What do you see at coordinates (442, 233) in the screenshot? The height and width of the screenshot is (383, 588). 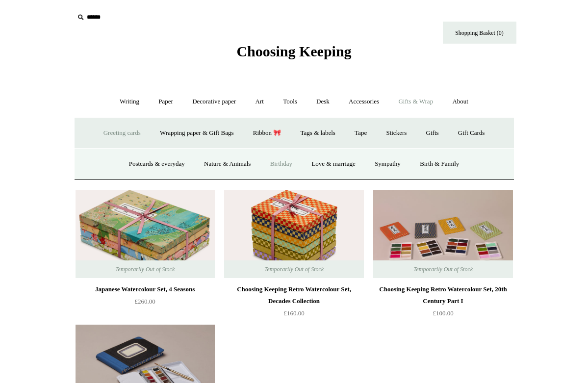 I see `a: Choosing Keeping Retro Watercolour Set, 20th Century Part I Choosing Keeping Retro Watercolour Se...` at bounding box center [442, 233].